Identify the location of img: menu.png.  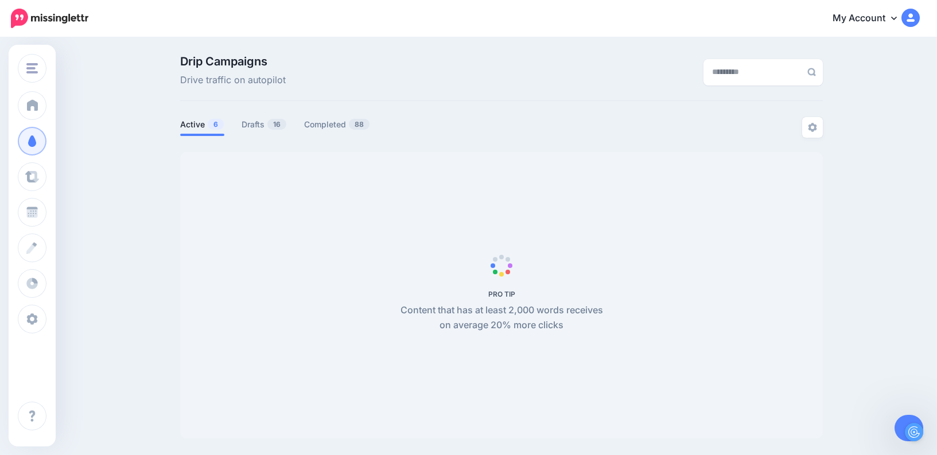
(32, 68).